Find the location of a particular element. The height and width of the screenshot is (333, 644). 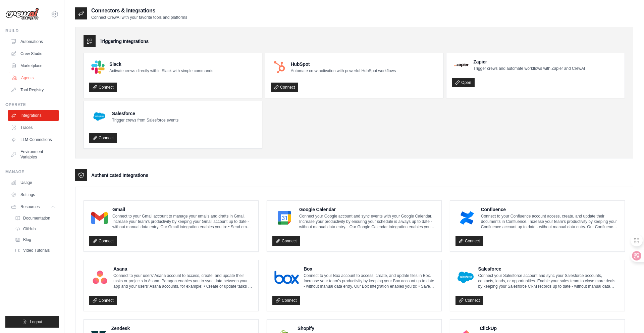

img: Box Logo is located at coordinates (286, 277).